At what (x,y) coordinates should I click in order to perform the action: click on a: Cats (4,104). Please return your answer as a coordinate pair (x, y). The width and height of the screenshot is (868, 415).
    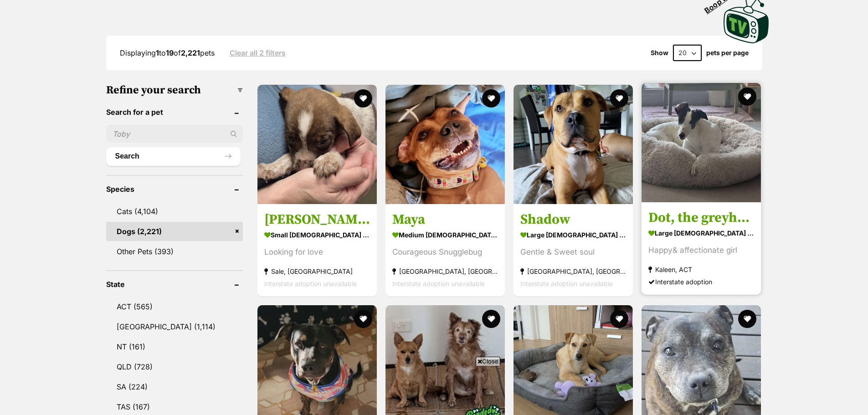
    Looking at the image, I should click on (175, 211).